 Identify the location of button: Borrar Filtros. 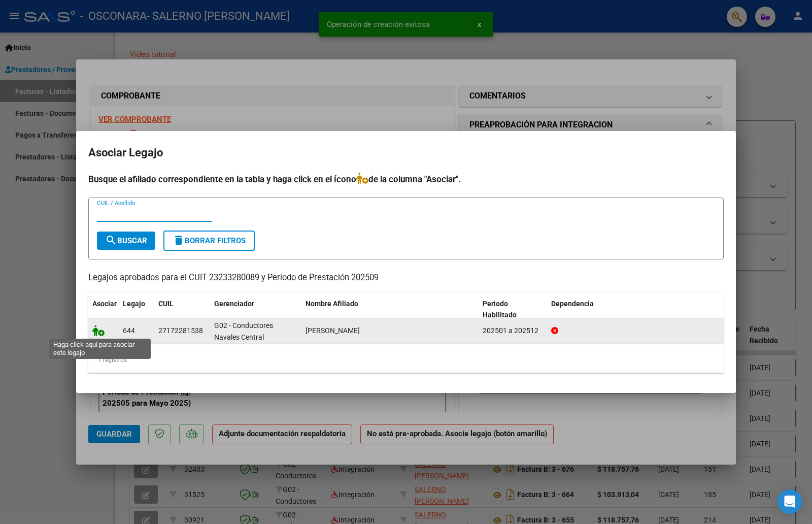
(209, 240).